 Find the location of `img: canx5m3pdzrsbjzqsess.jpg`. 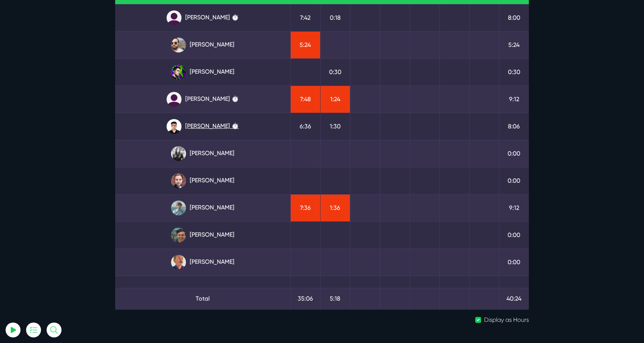

img: canx5m3pdzrsbjzqsess.jpg is located at coordinates (178, 262).